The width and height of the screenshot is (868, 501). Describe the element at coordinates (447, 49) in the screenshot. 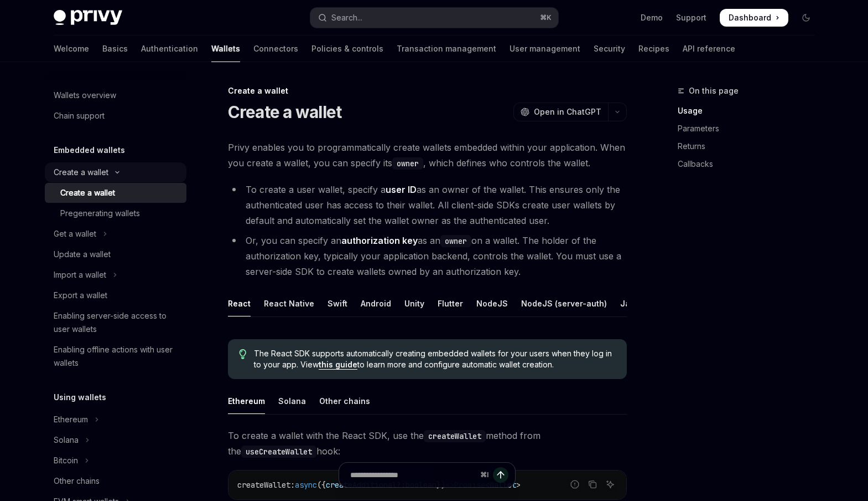

I see `a: Transaction management` at that location.